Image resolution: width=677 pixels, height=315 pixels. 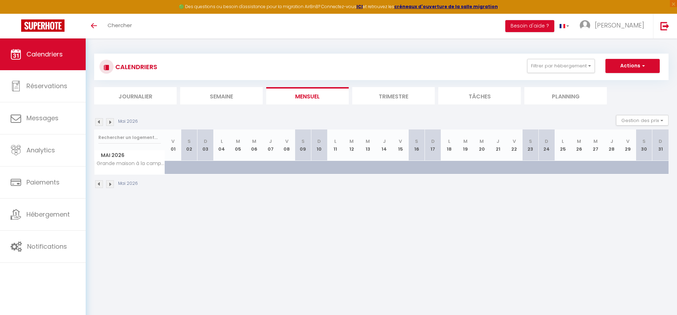 What do you see at coordinates (42, 118) in the screenshot?
I see `span: Messages` at bounding box center [42, 118].